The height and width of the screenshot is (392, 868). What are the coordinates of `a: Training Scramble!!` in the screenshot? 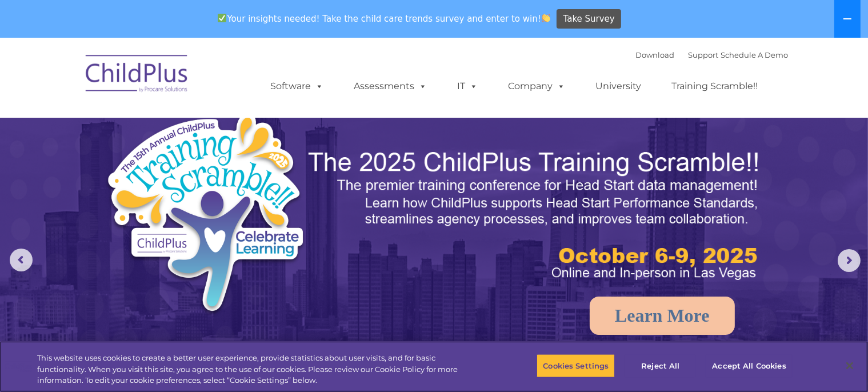 It's located at (714, 87).